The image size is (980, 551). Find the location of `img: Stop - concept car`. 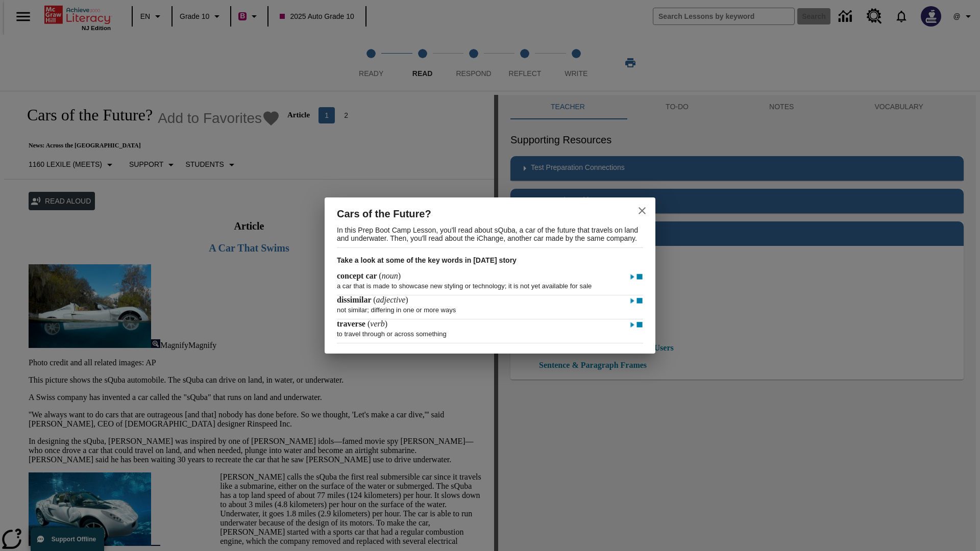

img: Stop - concept car is located at coordinates (640, 277).